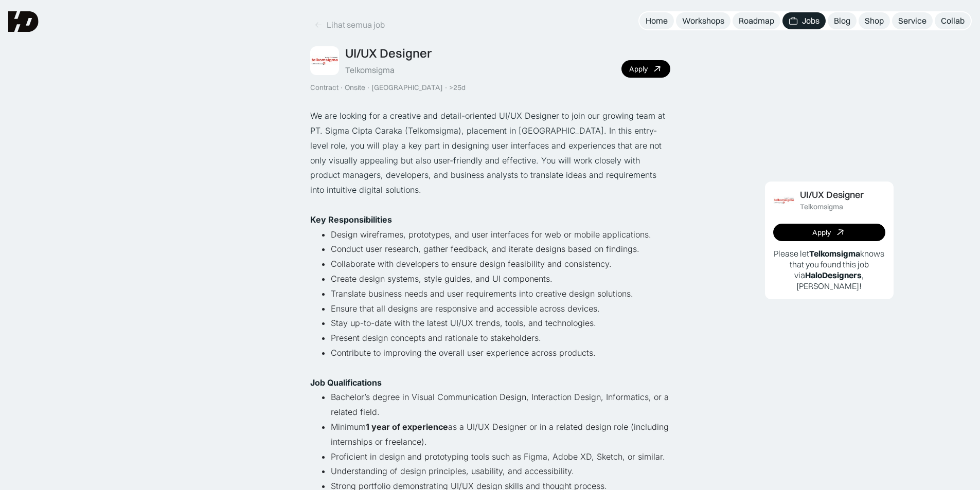 The width and height of the screenshot is (980, 490). Describe the element at coordinates (407, 427) in the screenshot. I see `strong: 1 year of experience` at that location.